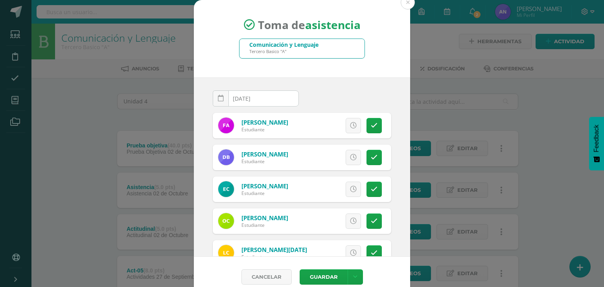 Image resolution: width=604 pixels, height=287 pixels. What do you see at coordinates (324, 277) in the screenshot?
I see `button: Guardar` at bounding box center [324, 277].